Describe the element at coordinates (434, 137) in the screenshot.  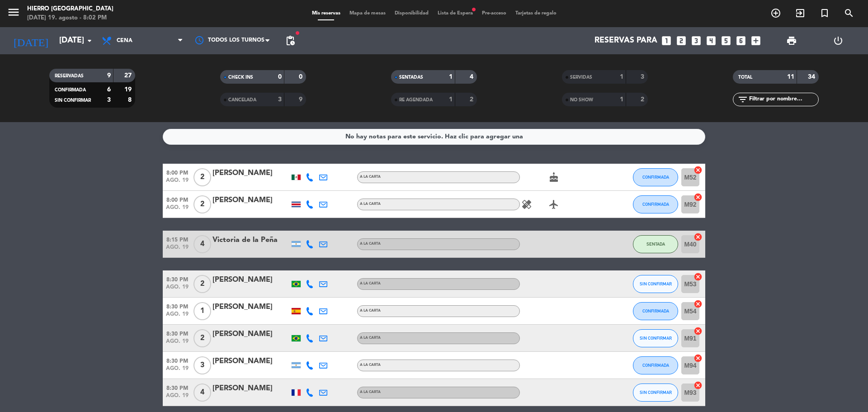
I see `div: No hay notas para este servicio. Haz clic para agregar una` at that location.